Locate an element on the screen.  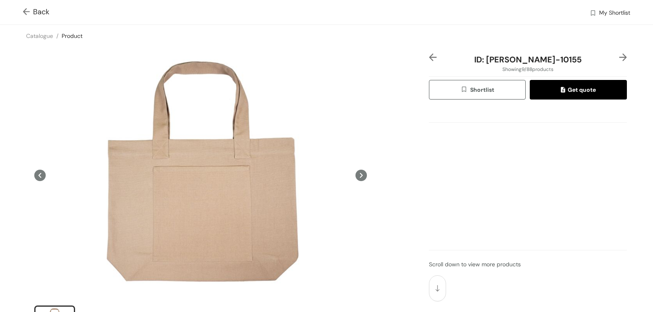
button: quoteGet quote is located at coordinates (578, 90).